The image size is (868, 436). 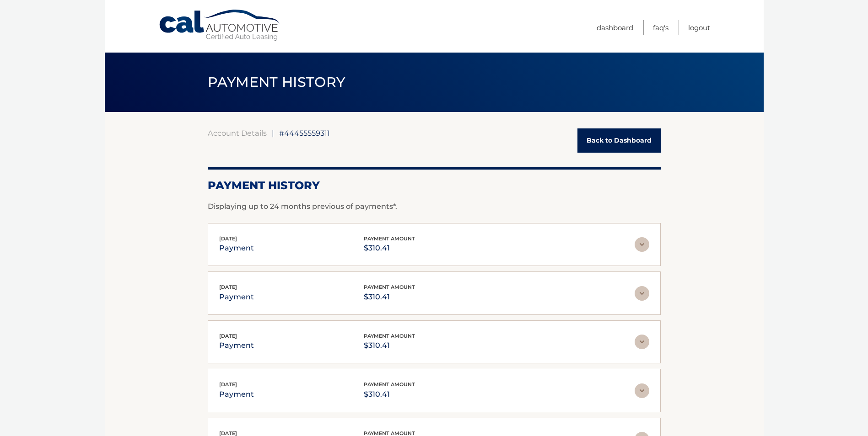 I want to click on a: Account Details, so click(x=237, y=134).